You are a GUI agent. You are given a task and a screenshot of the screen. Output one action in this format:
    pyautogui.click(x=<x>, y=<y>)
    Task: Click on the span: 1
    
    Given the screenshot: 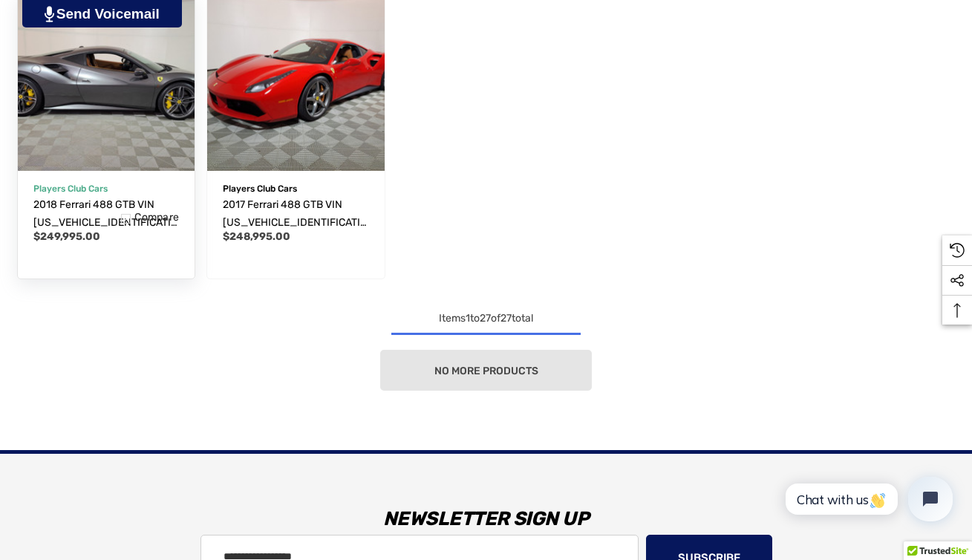 What is the action you would take?
    pyautogui.click(x=468, y=318)
    